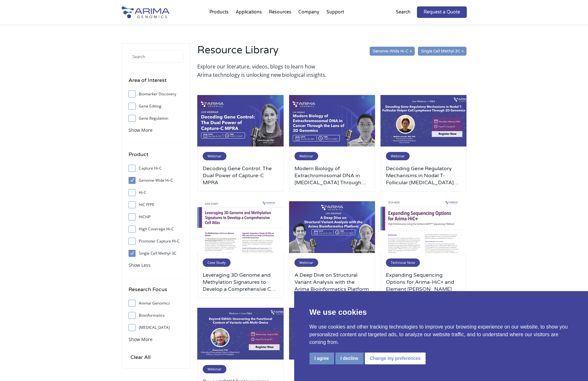  Describe the element at coordinates (423, 121) in the screenshot. I see `img: February-2025-Webinar-Cover-1-500x300.jpg` at that location.